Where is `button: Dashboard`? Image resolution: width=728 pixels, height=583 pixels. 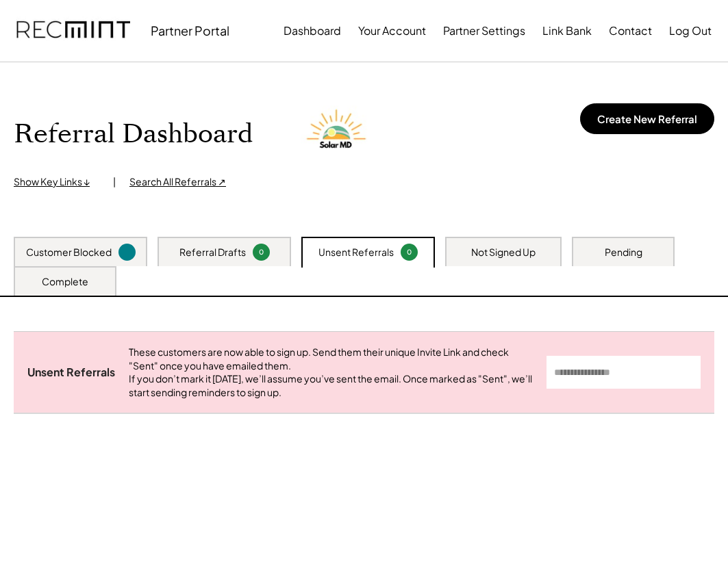
button: Dashboard is located at coordinates (312, 31).